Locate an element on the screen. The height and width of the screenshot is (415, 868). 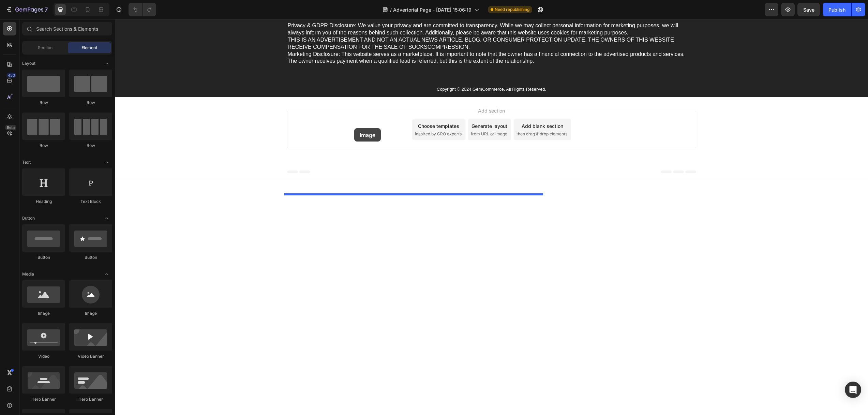
div: Text Block is located at coordinates (91, 201).